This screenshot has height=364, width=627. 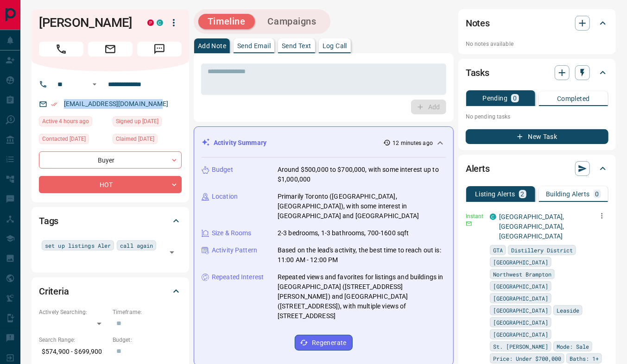 What do you see at coordinates (323, 143) in the screenshot?
I see `div: Activity Summary12 minutes ago` at bounding box center [323, 143].